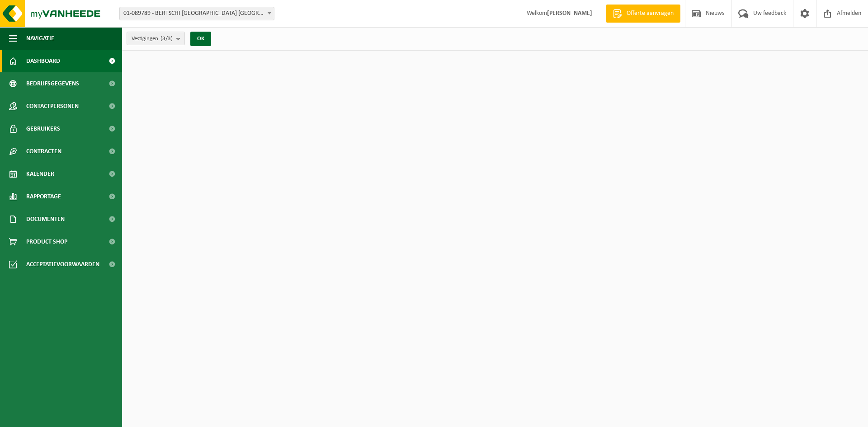  I want to click on span: Gebruikers, so click(43, 129).